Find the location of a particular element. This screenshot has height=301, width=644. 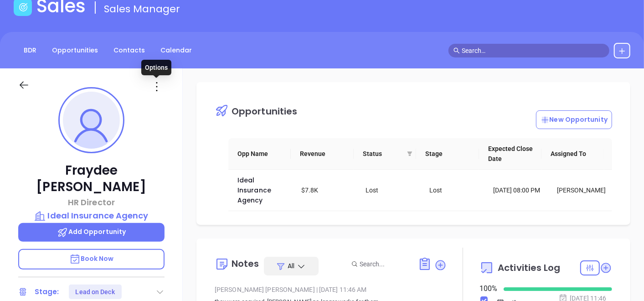

p: Ideal Insurance Agency is located at coordinates (91, 215).